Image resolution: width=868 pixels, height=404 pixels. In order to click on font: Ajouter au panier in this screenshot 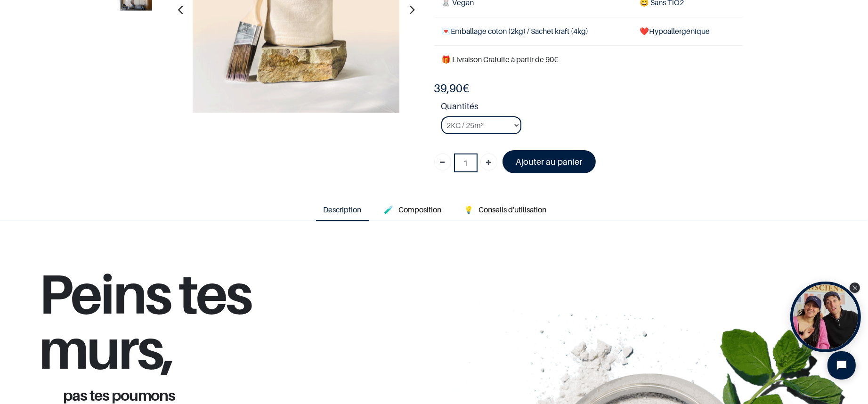, I will do `click(549, 161)`.